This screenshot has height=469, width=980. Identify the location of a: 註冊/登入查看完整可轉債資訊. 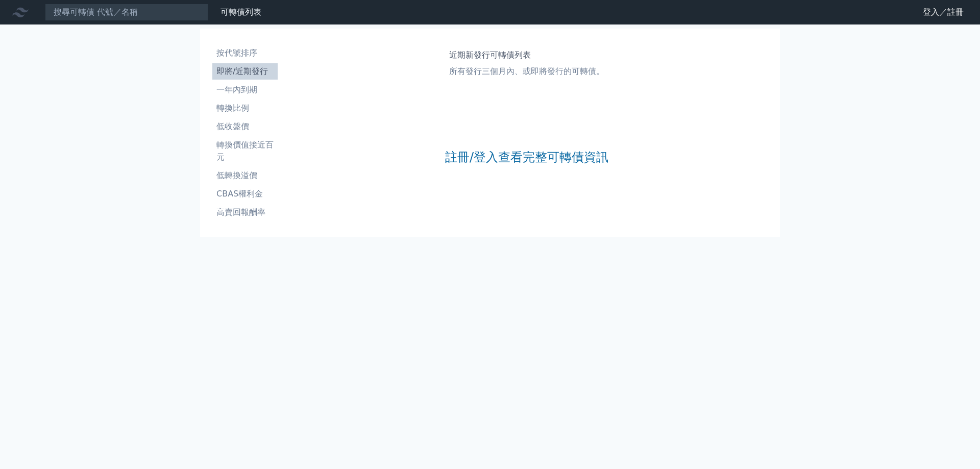
(527, 158).